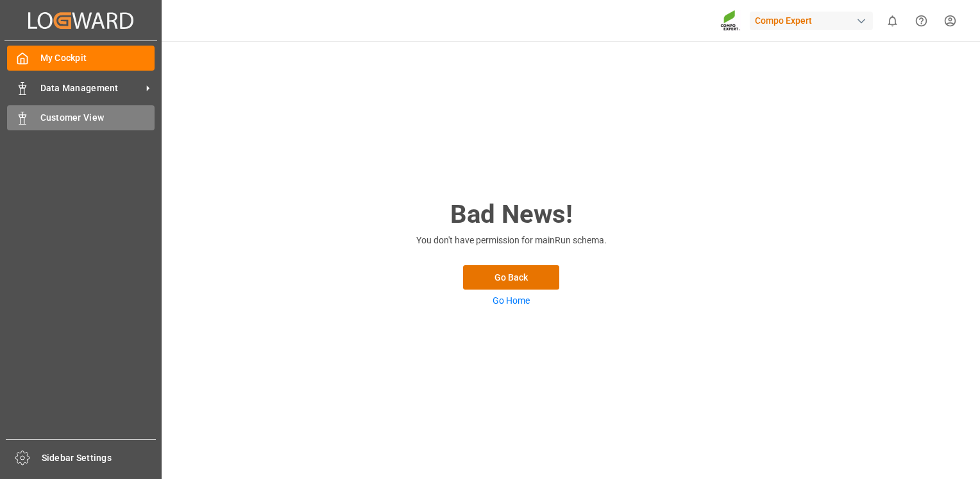 The width and height of the screenshot is (980, 479). What do you see at coordinates (97, 118) in the screenshot?
I see `span: Customer View` at bounding box center [97, 118].